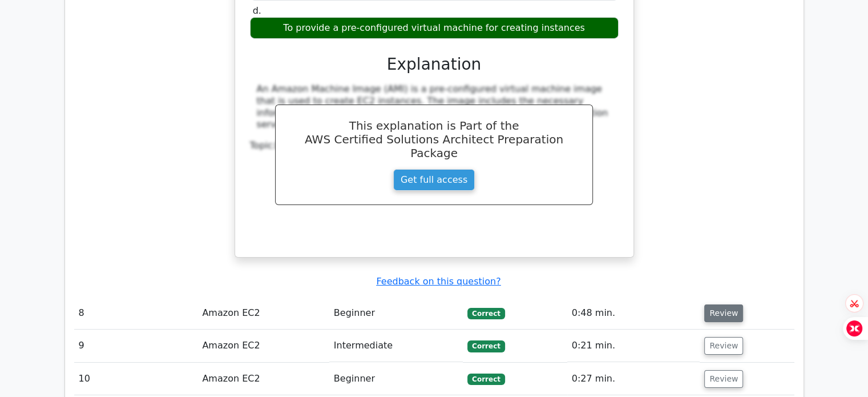 The image size is (868, 397). I want to click on td: 9, so click(136, 346).